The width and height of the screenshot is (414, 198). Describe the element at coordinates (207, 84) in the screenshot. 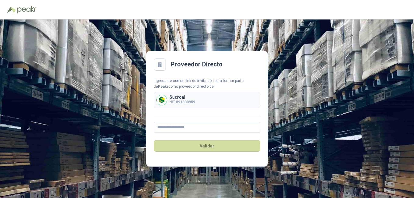

I see `div: Ingresaste con un link de invitación para formar parte de como proveedor directo de:` at that location.